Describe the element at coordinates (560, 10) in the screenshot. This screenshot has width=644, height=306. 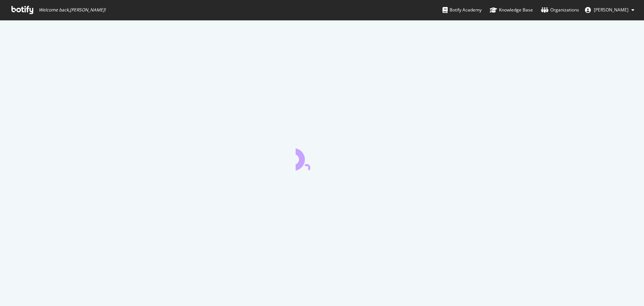
I see `div: Organizations` at that location.